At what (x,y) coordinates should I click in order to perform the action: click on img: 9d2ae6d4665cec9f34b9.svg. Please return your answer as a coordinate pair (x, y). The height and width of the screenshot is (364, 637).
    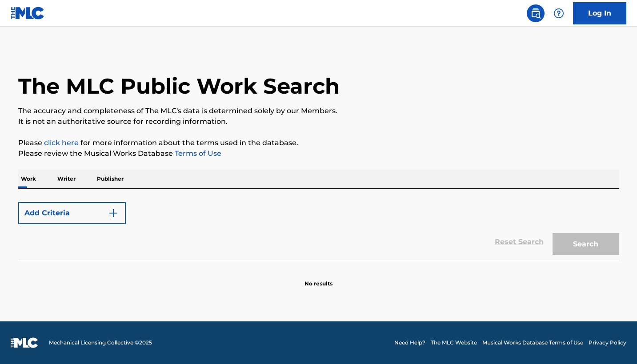
    Looking at the image, I should click on (113, 213).